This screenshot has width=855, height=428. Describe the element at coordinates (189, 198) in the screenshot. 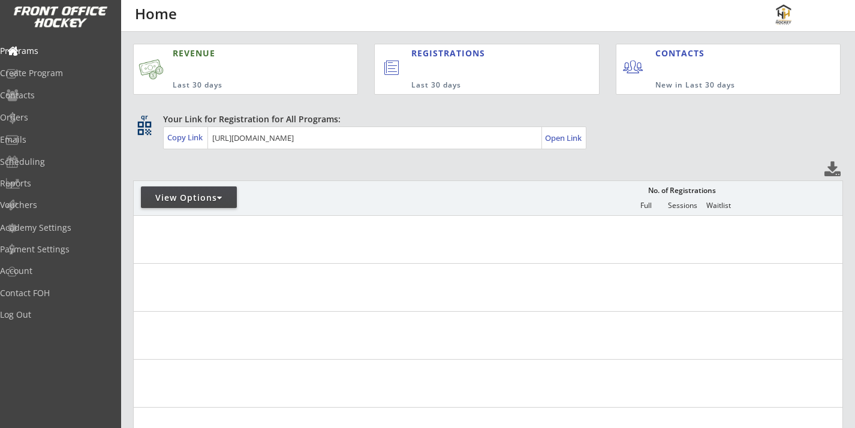

I see `div: View Options` at that location.